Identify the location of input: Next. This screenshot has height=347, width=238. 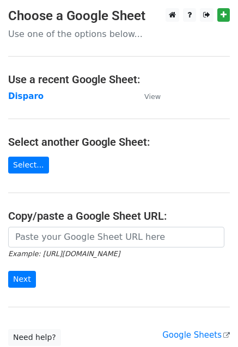
(22, 279).